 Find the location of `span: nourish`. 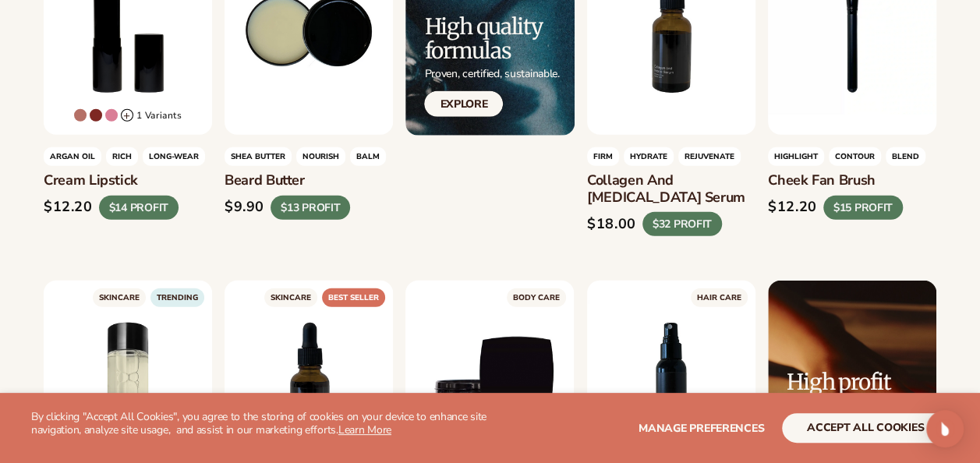

span: nourish is located at coordinates (320, 158).